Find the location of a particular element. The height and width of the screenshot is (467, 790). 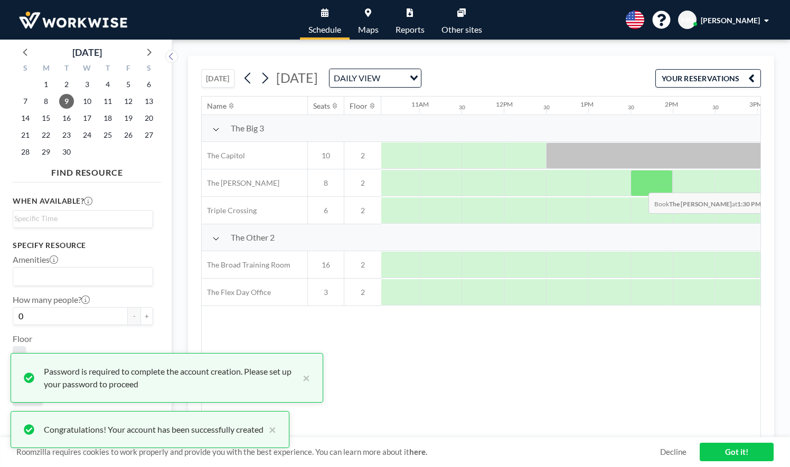

span: Wednesday, September 17, 2025 is located at coordinates (87, 118).